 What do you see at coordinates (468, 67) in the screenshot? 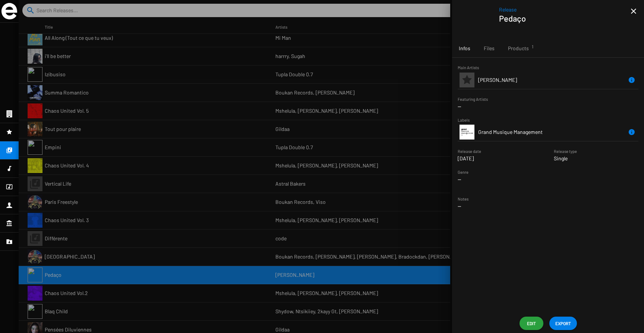
I see `small: Main Artists` at bounding box center [468, 67].